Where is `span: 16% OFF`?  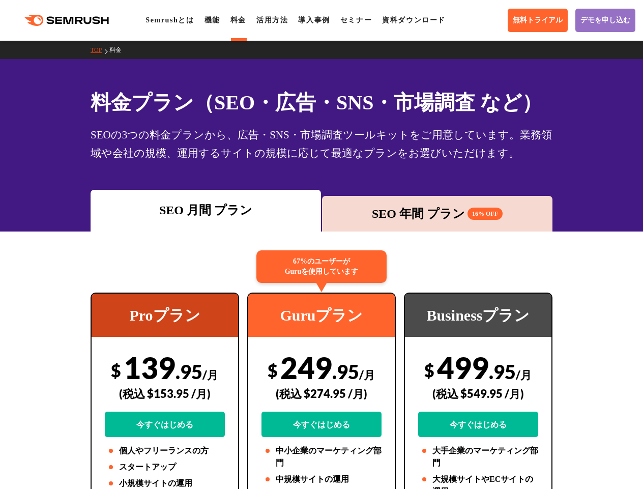
span: 16% OFF is located at coordinates (485, 214).